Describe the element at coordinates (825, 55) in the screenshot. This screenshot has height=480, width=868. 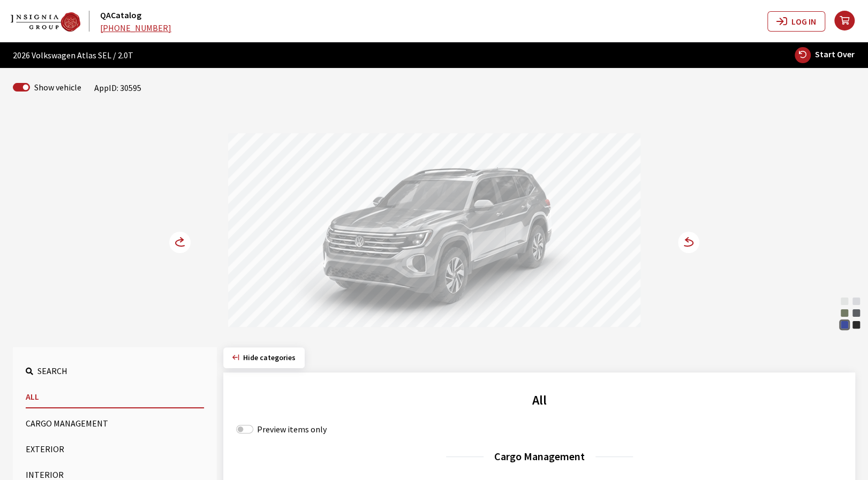
I see `button: Start Over` at that location.